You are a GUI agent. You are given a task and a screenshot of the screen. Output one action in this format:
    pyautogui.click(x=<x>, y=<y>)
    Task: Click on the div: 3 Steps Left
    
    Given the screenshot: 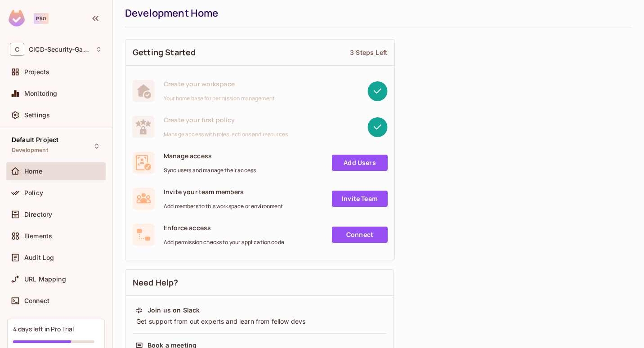 What is the action you would take?
    pyautogui.click(x=368, y=52)
    